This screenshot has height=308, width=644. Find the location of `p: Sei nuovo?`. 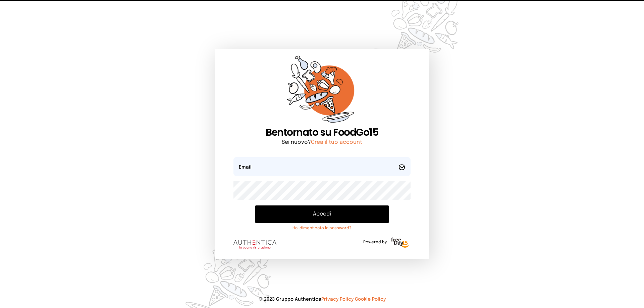

p: Sei nuovo? is located at coordinates (322, 142).